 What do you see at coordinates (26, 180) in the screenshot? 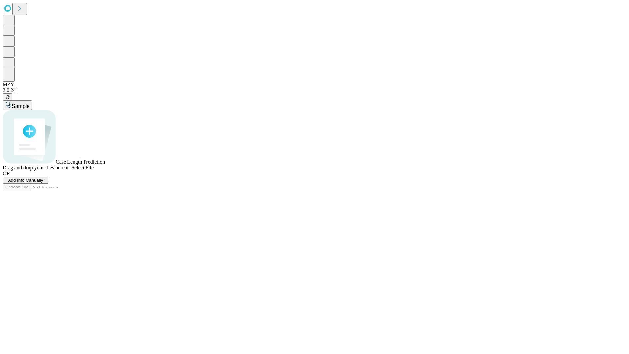
I see `span: Add Info Manually` at bounding box center [26, 180].